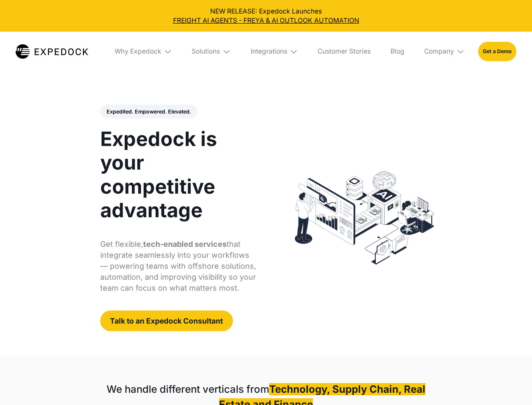  Describe the element at coordinates (397, 51) in the screenshot. I see `a: Blog` at that location.